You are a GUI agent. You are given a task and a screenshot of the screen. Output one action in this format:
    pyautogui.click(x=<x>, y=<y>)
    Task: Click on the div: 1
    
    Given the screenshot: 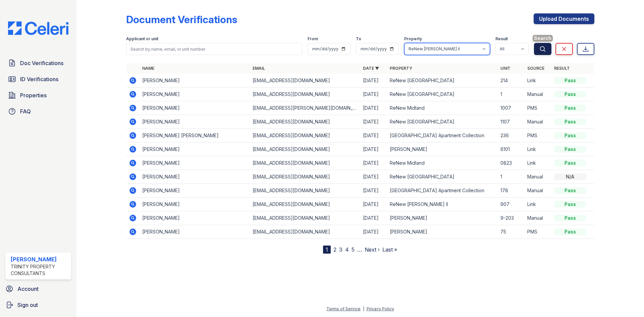 What is the action you would take?
    pyautogui.click(x=327, y=249)
    